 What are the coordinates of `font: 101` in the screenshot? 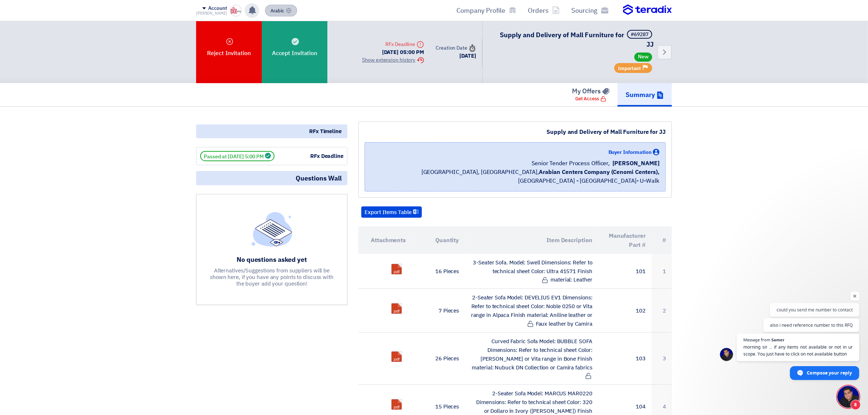 It's located at (641, 271).